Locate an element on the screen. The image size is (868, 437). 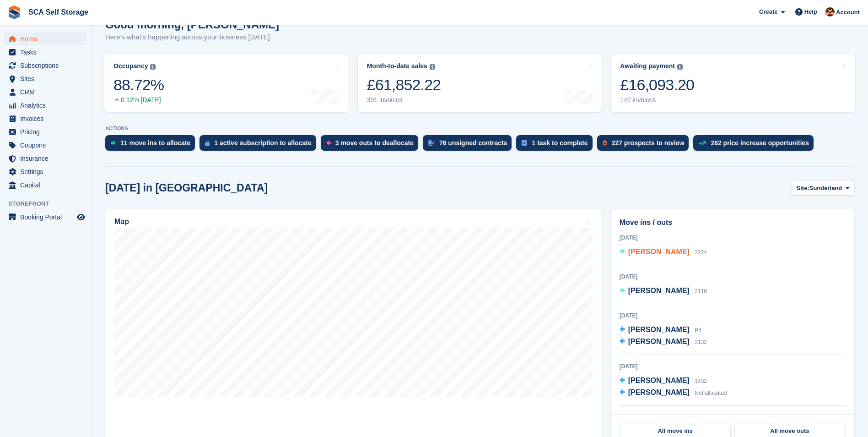
span: Booking Portal is located at coordinates (48, 217).